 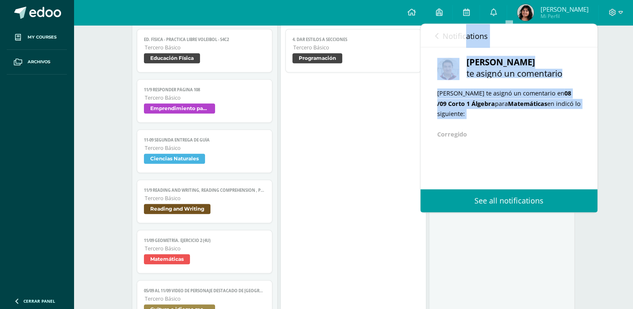 I want to click on a: Archivos, so click(x=37, y=62).